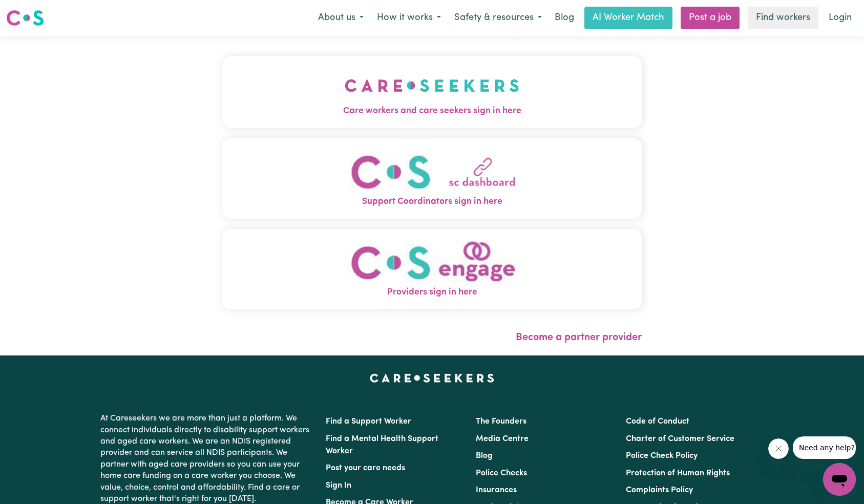 This screenshot has width=864, height=504. What do you see at coordinates (502, 439) in the screenshot?
I see `a: Media Centre` at bounding box center [502, 439].